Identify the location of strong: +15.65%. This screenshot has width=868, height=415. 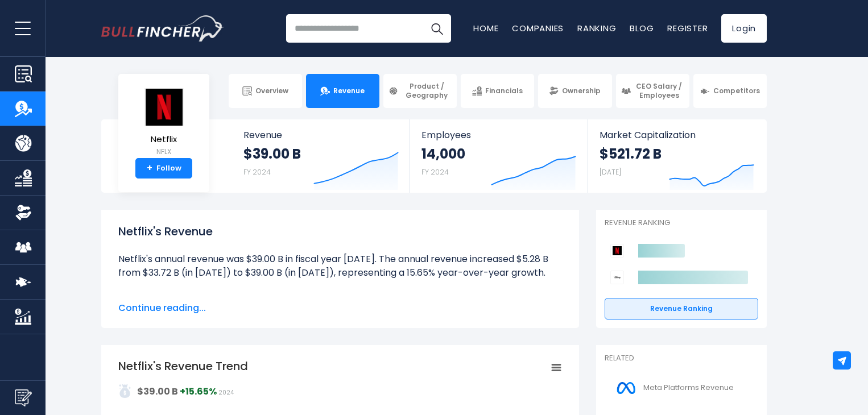
(198, 391).